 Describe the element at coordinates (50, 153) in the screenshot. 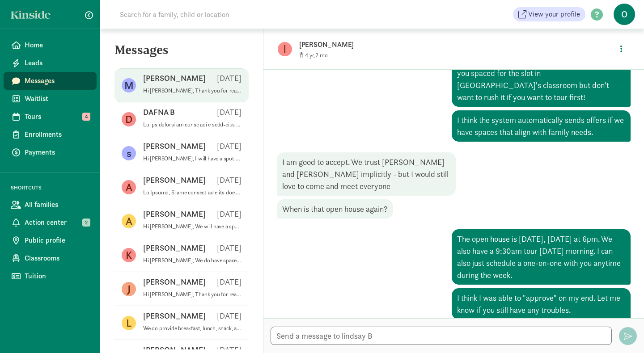

I see `a: Payments` at that location.